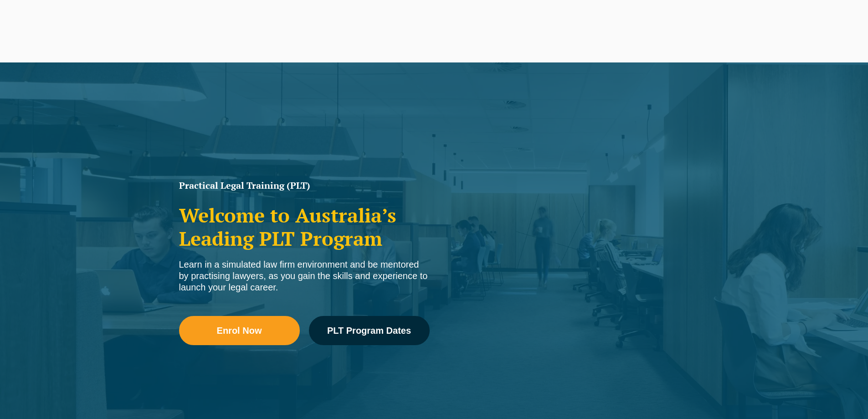 This screenshot has height=419, width=868. What do you see at coordinates (369, 330) in the screenshot?
I see `span: PLT Program Dates` at bounding box center [369, 330].